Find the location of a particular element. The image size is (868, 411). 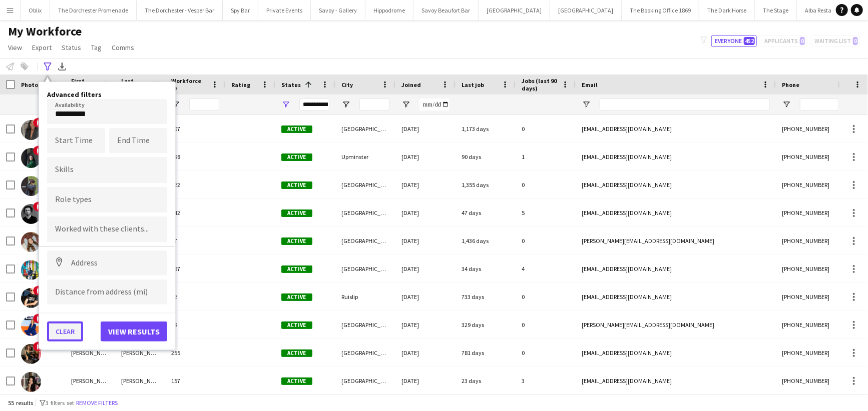

div: 222 is located at coordinates (195, 184).